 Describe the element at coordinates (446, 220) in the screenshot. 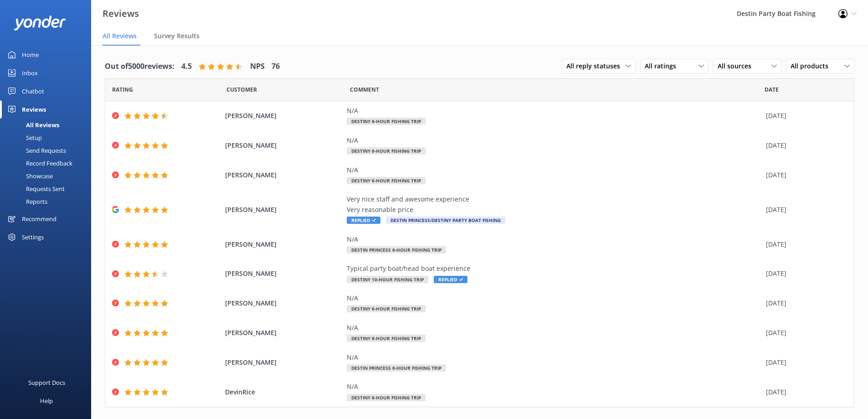

I see `span: Destin Princess/Destiny Party Boat Fishing` at that location.